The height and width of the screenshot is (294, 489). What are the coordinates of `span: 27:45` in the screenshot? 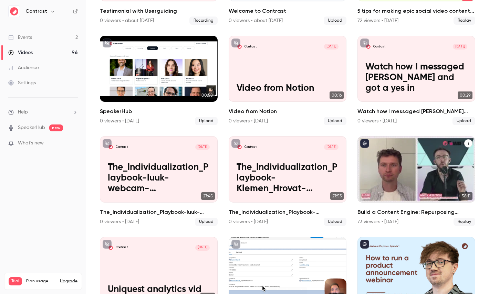 It's located at (208, 196).